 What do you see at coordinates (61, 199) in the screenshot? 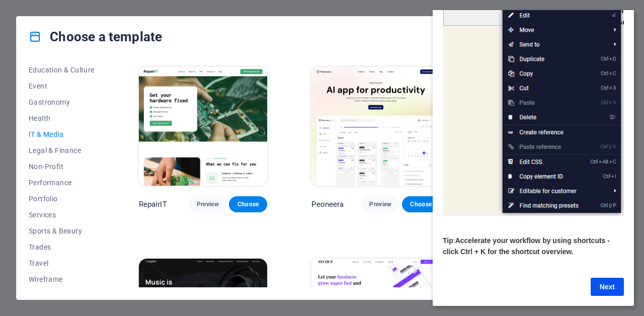
I see `span: Portfolio` at bounding box center [61, 199].